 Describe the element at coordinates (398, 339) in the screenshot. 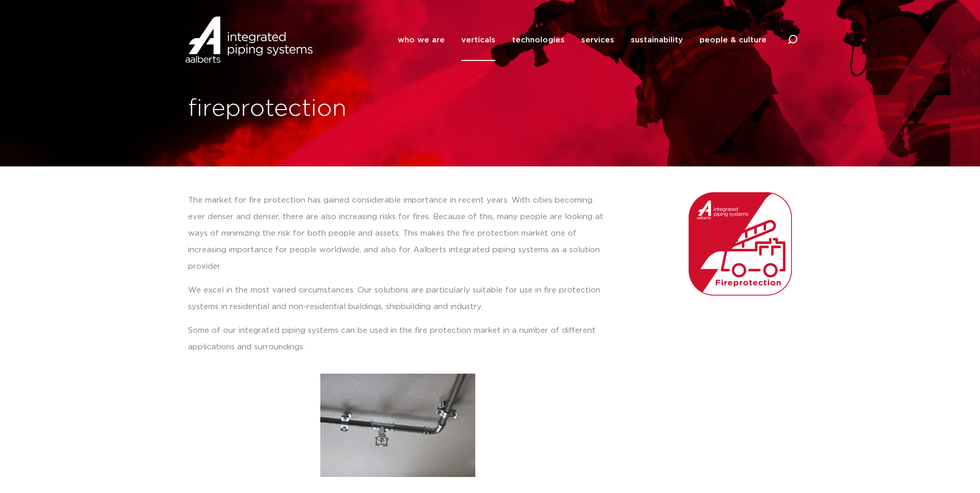

I see `p: Some of our integrated piping systems can be used in the fire protection market in a number of di...` at that location.